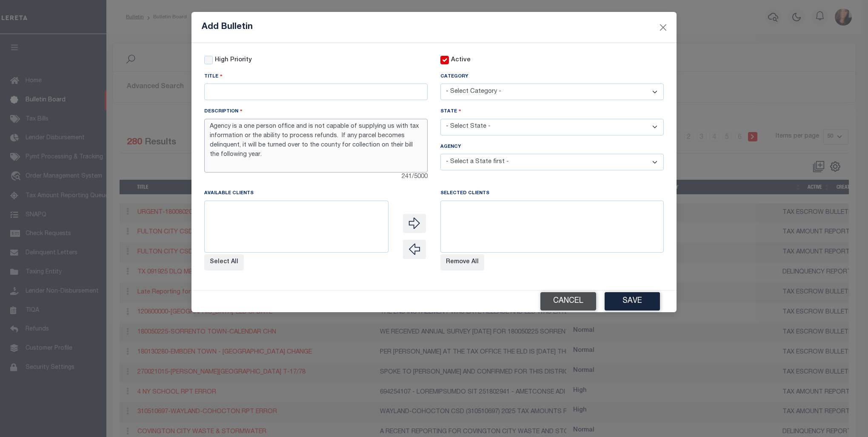  I want to click on label: Category, so click(454, 77).